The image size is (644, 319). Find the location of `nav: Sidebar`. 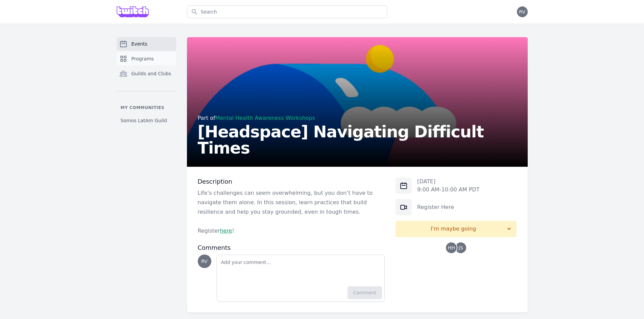

nav: Sidebar is located at coordinates (146, 82).